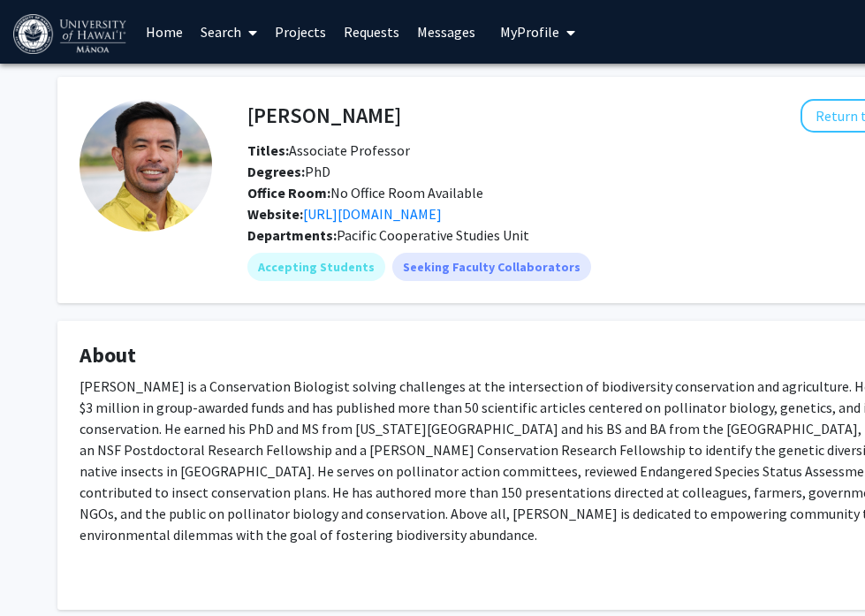 Image resolution: width=865 pixels, height=616 pixels. I want to click on mat-chip: Accepting Students, so click(316, 267).